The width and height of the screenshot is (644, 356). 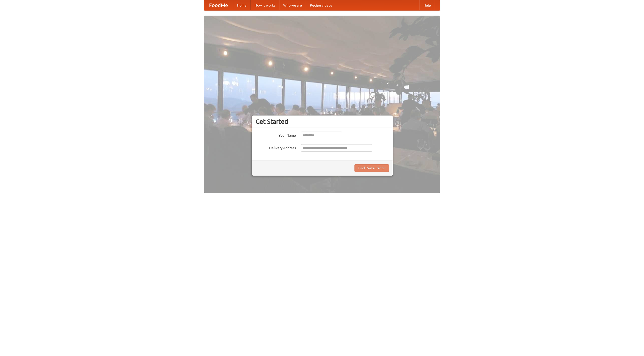 I want to click on a: FoodMe, so click(x=218, y=5).